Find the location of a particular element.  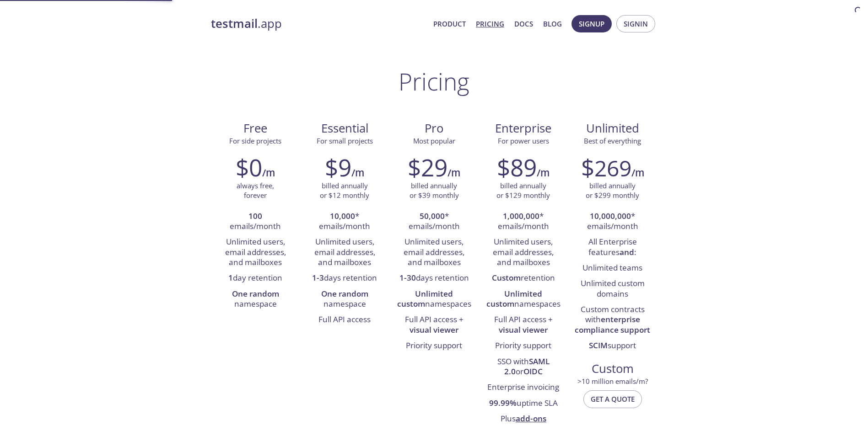

strong: 1,000,000 is located at coordinates (521, 216).